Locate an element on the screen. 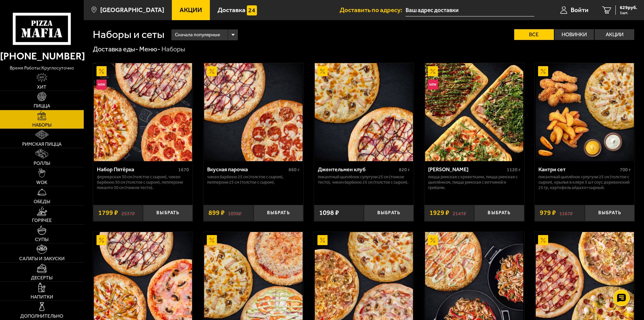 This screenshot has width=644, height=320. div: Наборы is located at coordinates (173, 50).